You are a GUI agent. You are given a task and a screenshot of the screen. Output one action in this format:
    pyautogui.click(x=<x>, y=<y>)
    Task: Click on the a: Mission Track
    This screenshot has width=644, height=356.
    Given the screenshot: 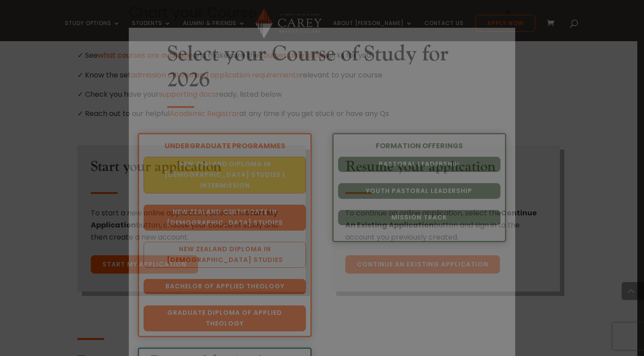 What is the action you would take?
    pyautogui.click(x=419, y=217)
    